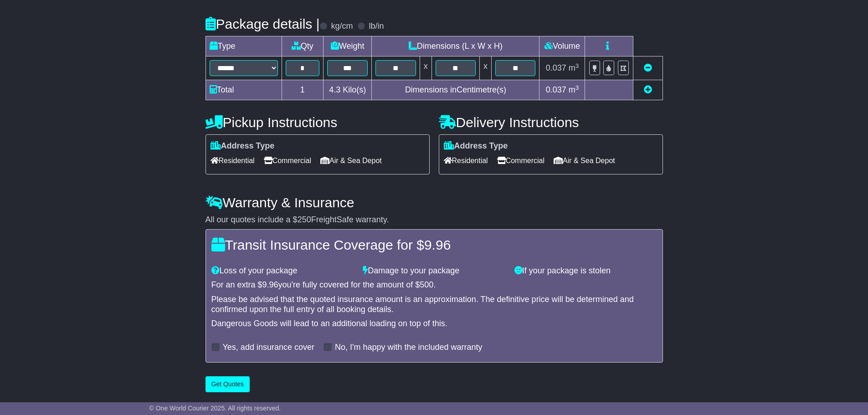 The width and height of the screenshot is (868, 415). Describe the element at coordinates (376, 26) in the screenshot. I see `label: lb/in` at that location.